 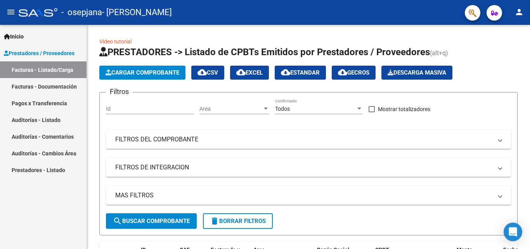 What do you see at coordinates (115, 41) in the screenshot?
I see `a: Video tutorial` at bounding box center [115, 41].